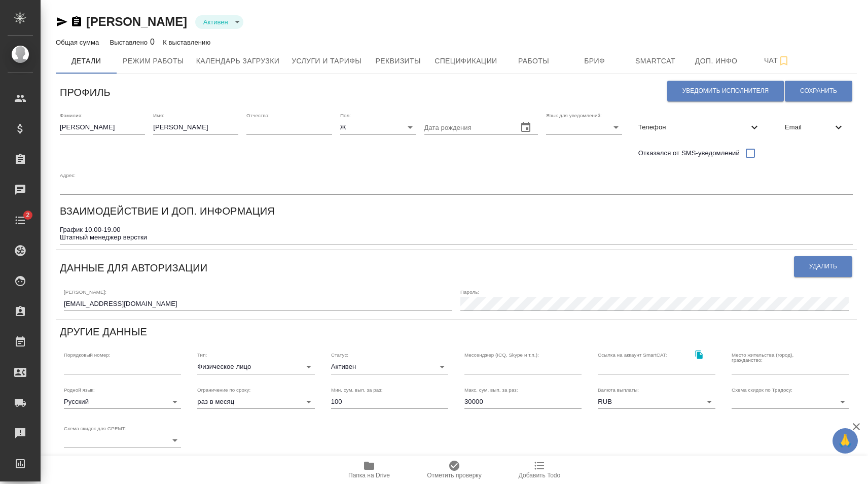  Describe the element at coordinates (726, 91) in the screenshot. I see `button: Уведомить исполнителя` at that location.